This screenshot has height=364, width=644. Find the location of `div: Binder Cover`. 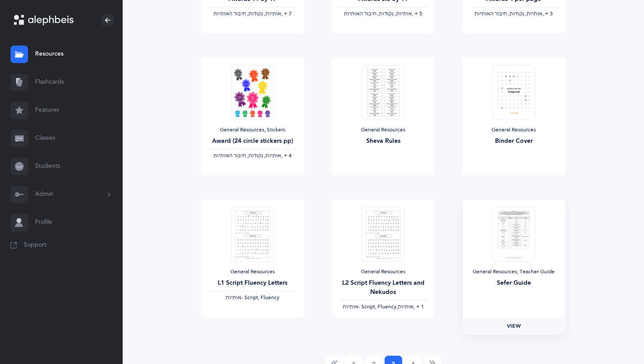

div: Binder Cover is located at coordinates (514, 141).